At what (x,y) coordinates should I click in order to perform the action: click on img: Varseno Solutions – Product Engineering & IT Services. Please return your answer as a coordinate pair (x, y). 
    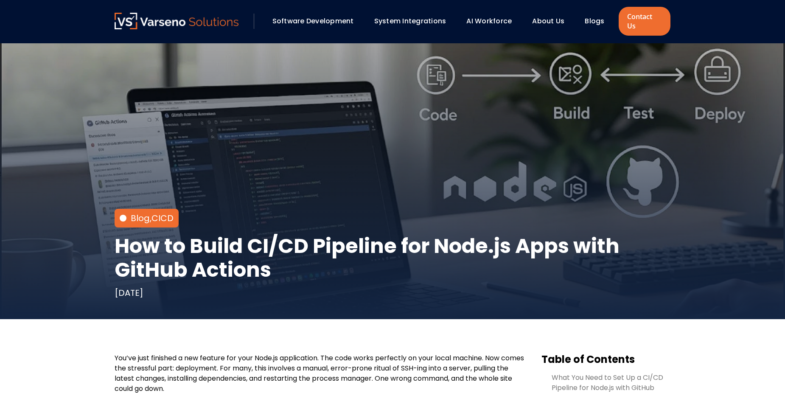
    Looking at the image, I should click on (177, 21).